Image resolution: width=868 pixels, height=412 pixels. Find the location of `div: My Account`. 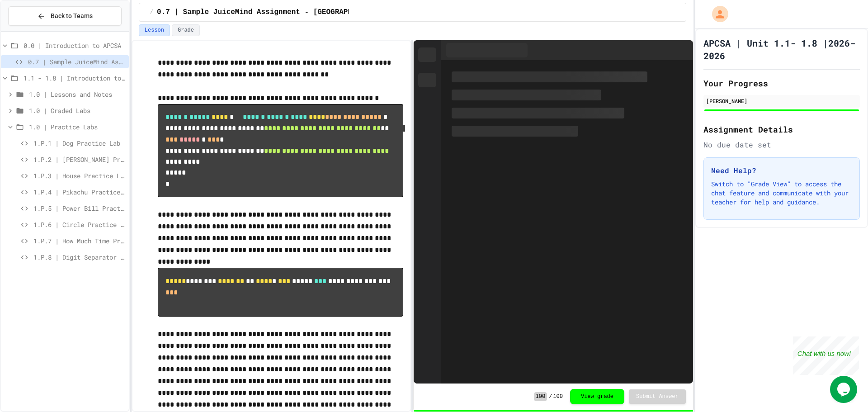

div: My Account is located at coordinates (717, 14).